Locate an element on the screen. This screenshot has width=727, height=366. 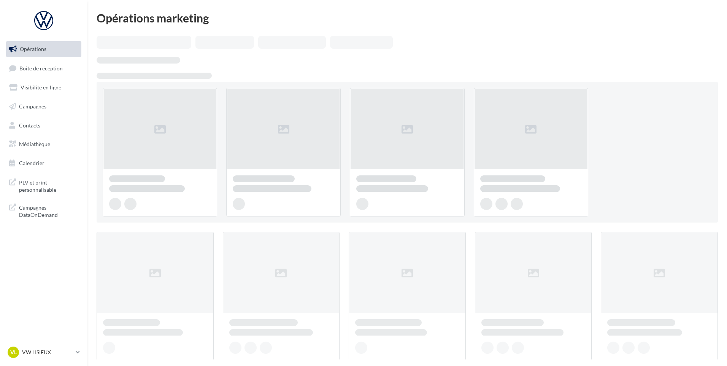
span: PLV et print personnalisable is located at coordinates (49, 185).